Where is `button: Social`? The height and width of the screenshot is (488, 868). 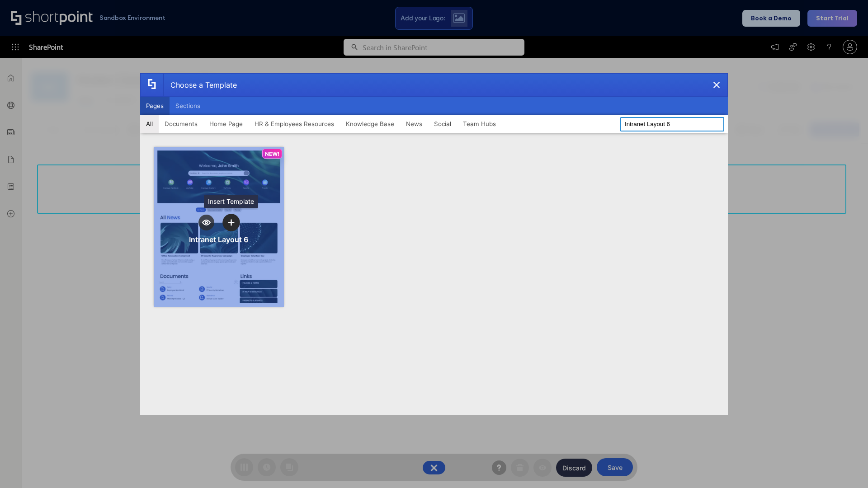
button: Social is located at coordinates (443, 124).